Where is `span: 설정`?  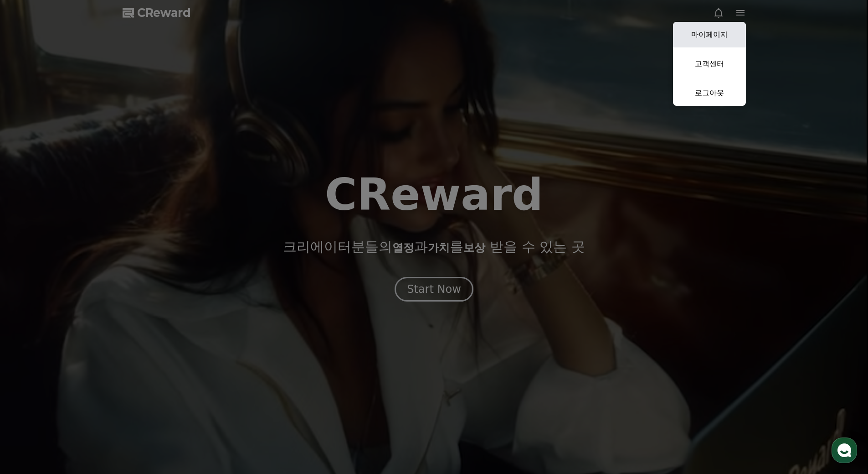 span: 설정 is located at coordinates (146, 306).